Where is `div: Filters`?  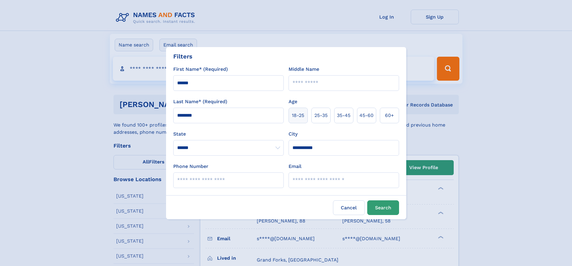
div: Filters is located at coordinates (183, 56).